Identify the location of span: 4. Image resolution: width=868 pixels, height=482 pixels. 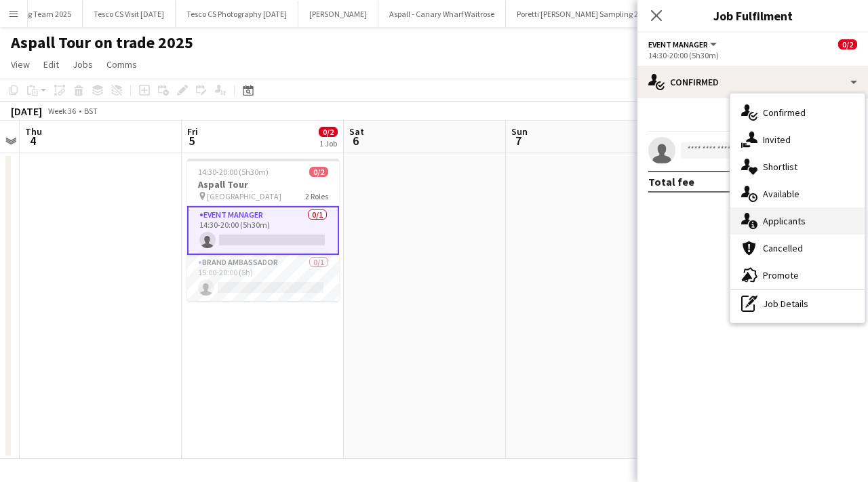
(32, 141).